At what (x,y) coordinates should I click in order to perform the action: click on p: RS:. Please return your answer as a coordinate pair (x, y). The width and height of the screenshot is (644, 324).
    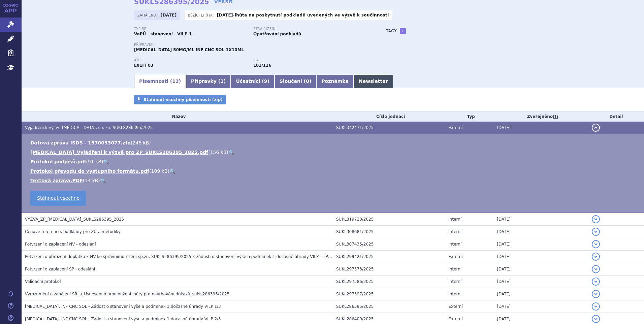
    Looking at the image, I should click on (309, 60).